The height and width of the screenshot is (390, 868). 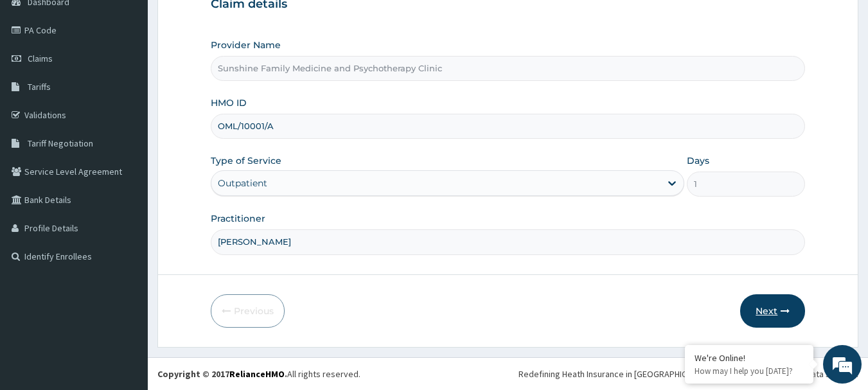 I want to click on label: Days, so click(x=698, y=161).